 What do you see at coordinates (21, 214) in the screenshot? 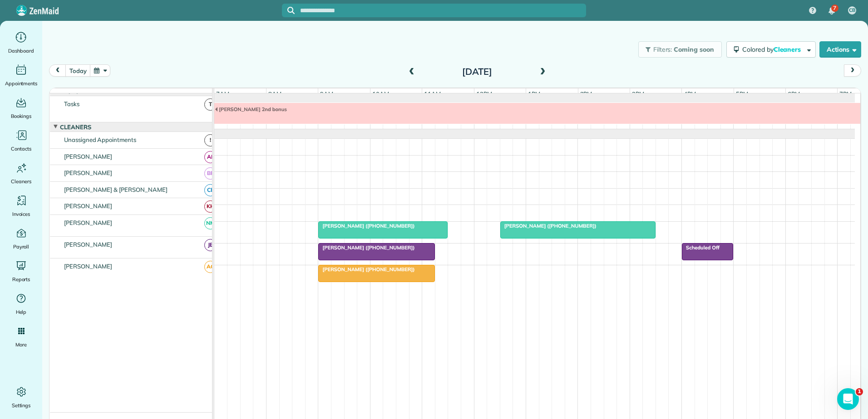
I see `span: Invoices` at bounding box center [21, 214].